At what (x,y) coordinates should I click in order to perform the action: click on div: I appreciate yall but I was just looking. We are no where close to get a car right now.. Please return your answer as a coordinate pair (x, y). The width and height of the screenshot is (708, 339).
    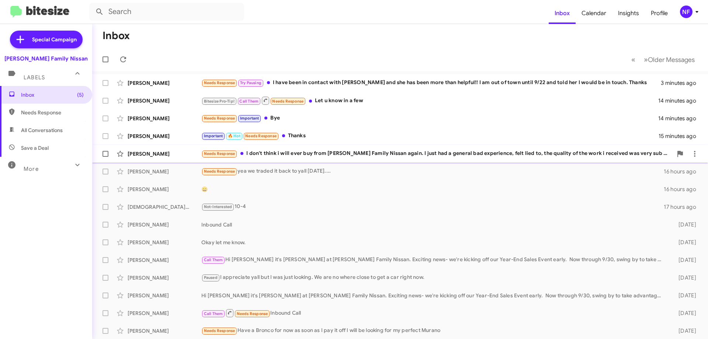
    Looking at the image, I should click on (434, 277).